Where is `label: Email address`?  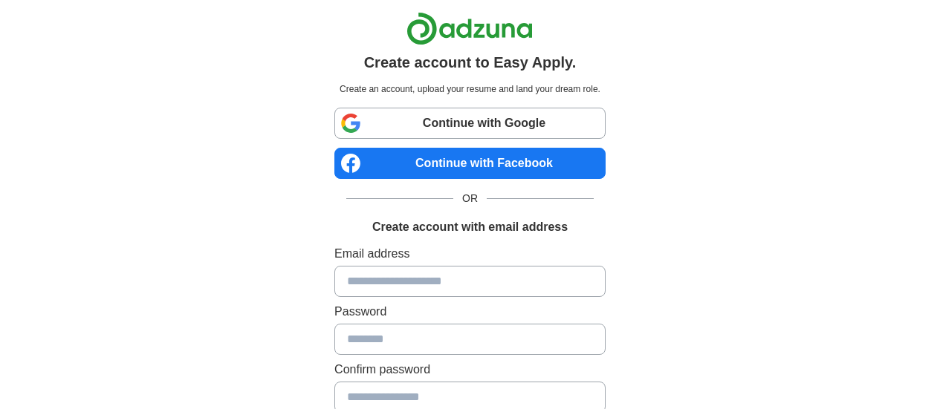 label: Email address is located at coordinates (470, 254).